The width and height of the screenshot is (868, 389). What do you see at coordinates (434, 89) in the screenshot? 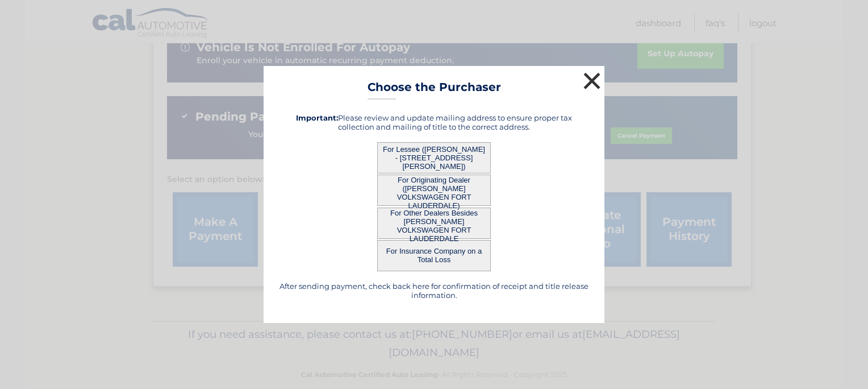
I see `h3: Choose the Purchaser` at bounding box center [434, 89].